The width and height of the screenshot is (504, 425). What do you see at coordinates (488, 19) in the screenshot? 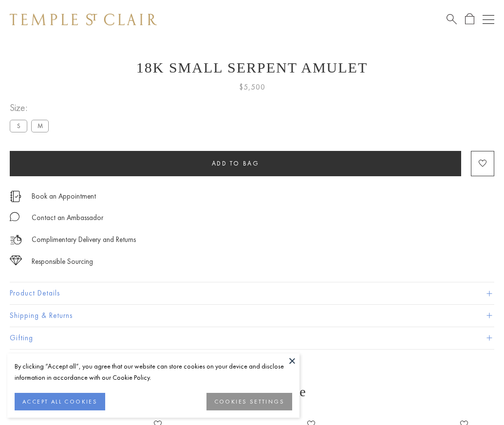
I see `button: Open navigation` at bounding box center [488, 19].